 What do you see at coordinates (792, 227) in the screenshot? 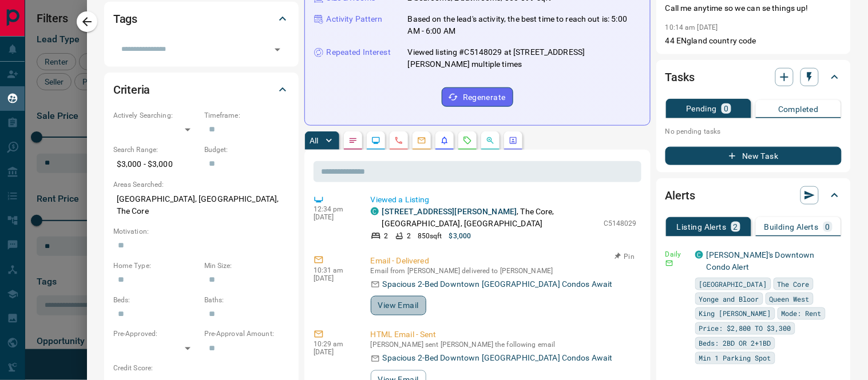
I see `p: Building Alerts` at bounding box center [792, 227].